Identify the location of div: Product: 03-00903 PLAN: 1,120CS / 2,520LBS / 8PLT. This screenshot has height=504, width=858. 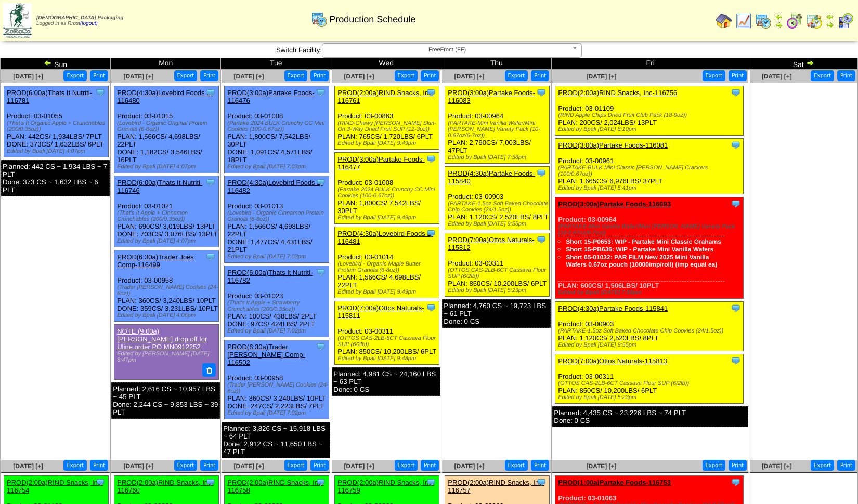
(497, 199).